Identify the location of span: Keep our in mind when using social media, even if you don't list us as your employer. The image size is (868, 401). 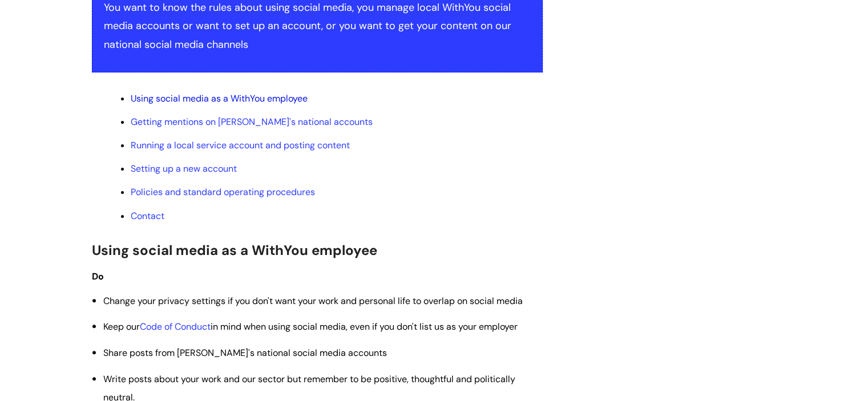
(310, 326).